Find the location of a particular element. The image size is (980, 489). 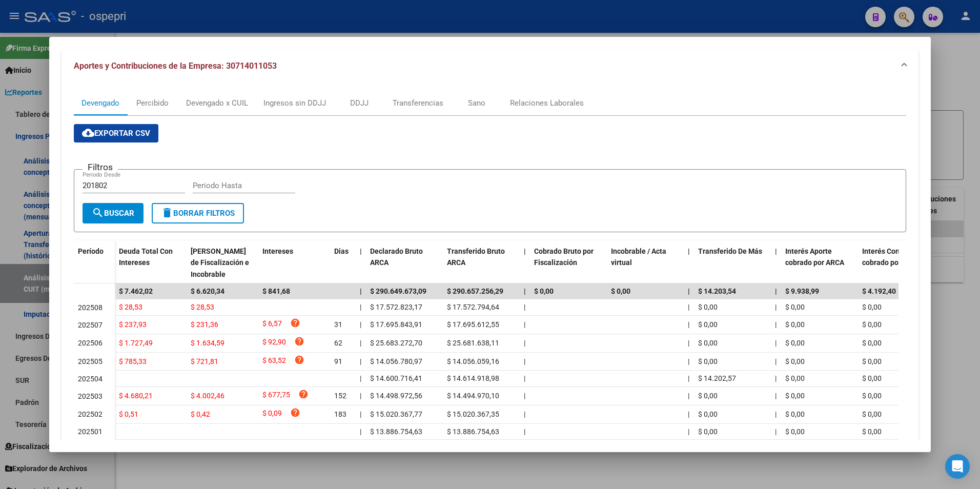

span: $ 677,75 is located at coordinates (276, 396).